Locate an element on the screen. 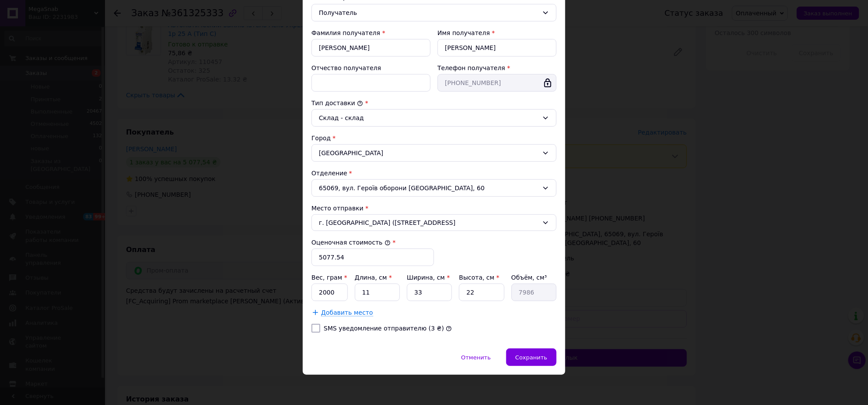 This screenshot has height=405, width=868. div: Место отправки is located at coordinates (434, 208).